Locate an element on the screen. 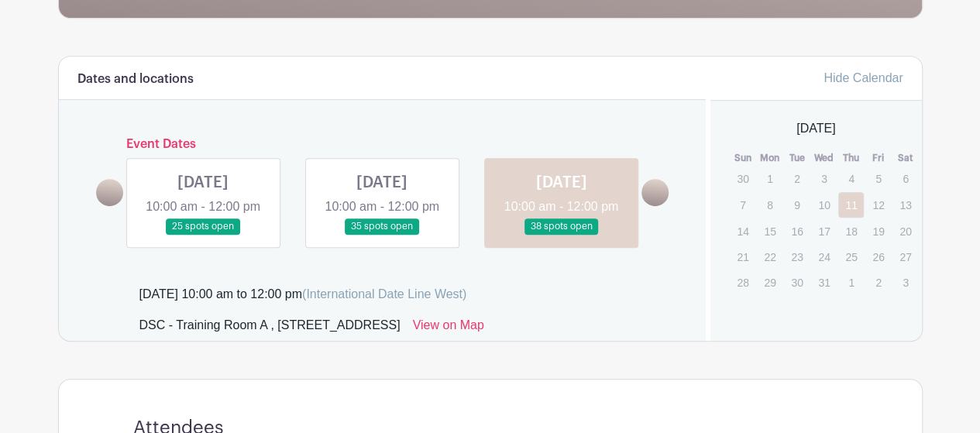  p: 23 is located at coordinates (797, 256).